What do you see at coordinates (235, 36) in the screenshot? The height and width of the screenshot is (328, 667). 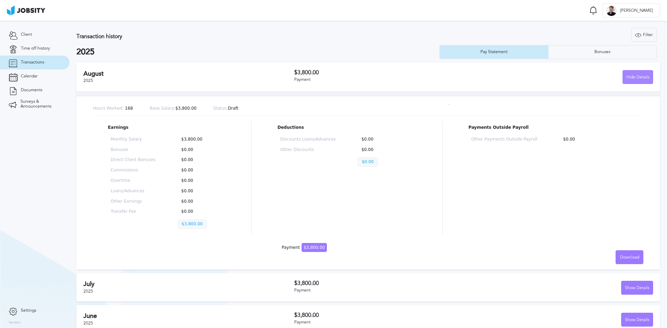 I see `h3: Transaction history` at bounding box center [235, 36].